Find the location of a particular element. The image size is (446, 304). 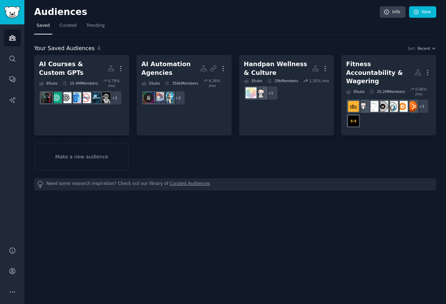

div: AI Automation Agencies is located at coordinates (171, 68).